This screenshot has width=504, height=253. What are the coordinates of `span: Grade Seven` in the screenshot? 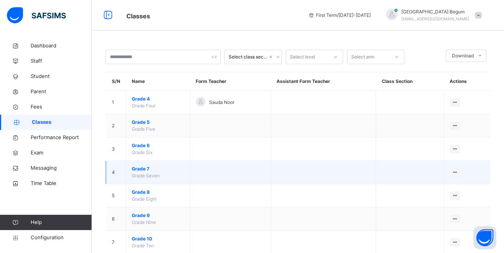 It's located at (145, 176).